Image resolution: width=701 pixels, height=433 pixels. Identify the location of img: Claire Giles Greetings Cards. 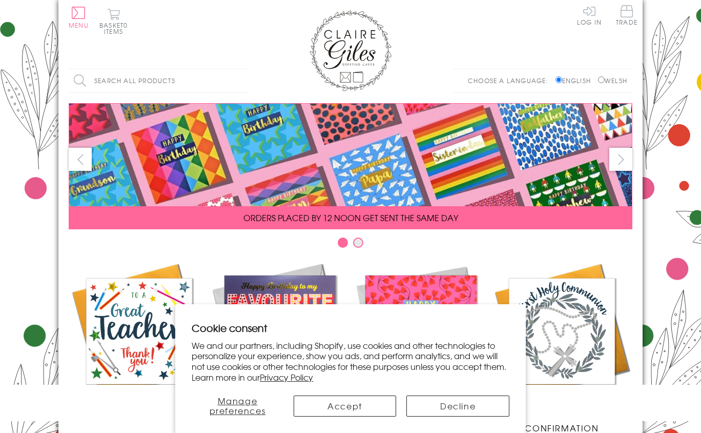
(351, 51).